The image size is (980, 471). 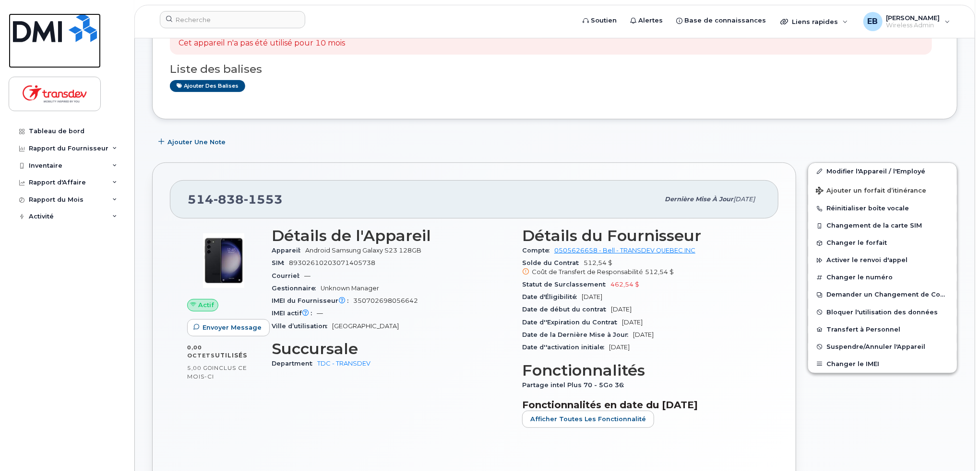 I want to click on button: Suspendre/Annuler l'Appareil, so click(x=882, y=347).